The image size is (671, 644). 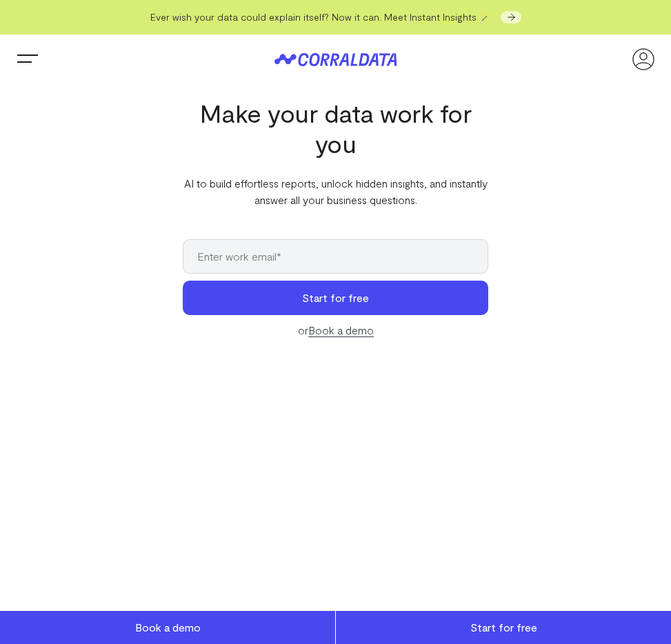 What do you see at coordinates (504, 628) in the screenshot?
I see `a: Start for free` at bounding box center [504, 628].